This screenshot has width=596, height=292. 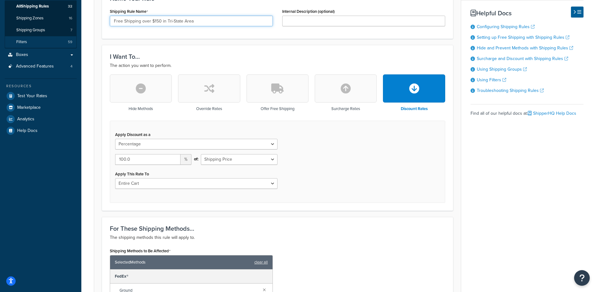 I want to click on span: Shipping Groups, so click(x=31, y=30).